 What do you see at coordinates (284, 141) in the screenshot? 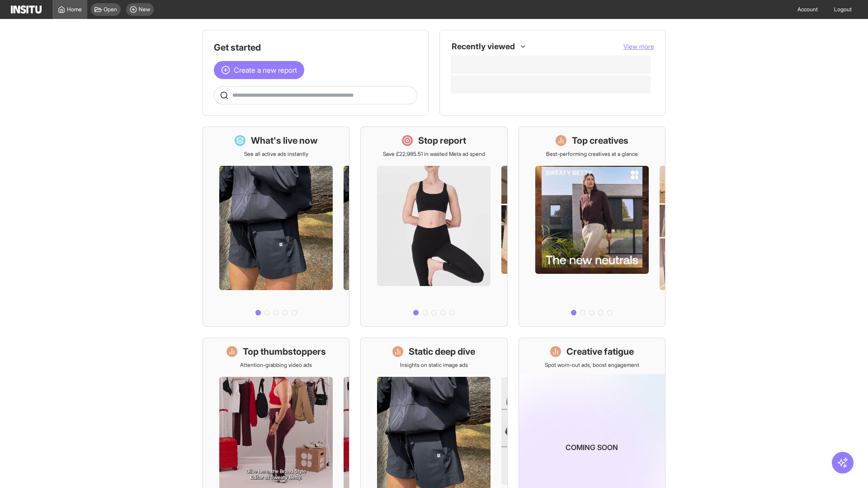
I see `h1: What's live now` at bounding box center [284, 141].